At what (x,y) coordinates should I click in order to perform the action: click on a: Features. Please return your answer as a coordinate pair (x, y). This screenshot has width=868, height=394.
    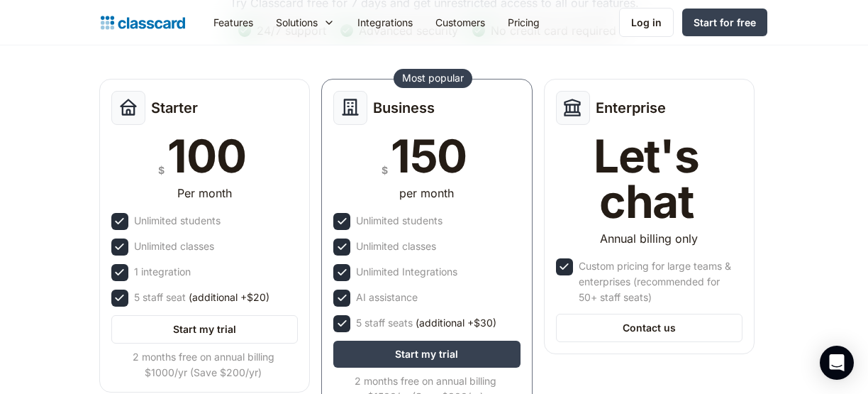
    Looking at the image, I should click on (233, 22).